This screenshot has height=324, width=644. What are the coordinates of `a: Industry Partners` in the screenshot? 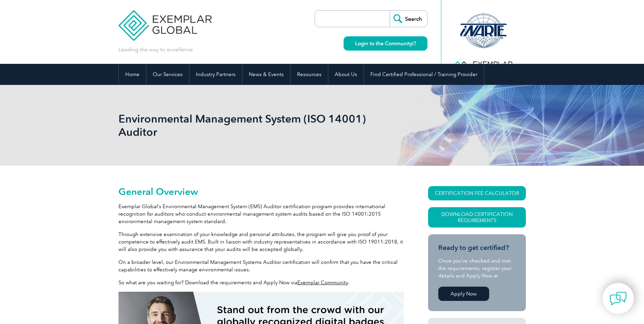 It's located at (215, 74).